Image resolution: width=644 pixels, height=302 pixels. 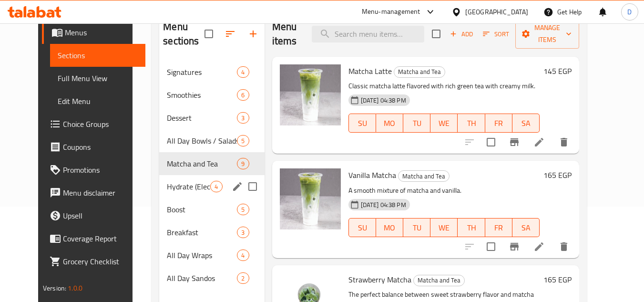 I want to click on a: Menus, so click(x=94, y=32).